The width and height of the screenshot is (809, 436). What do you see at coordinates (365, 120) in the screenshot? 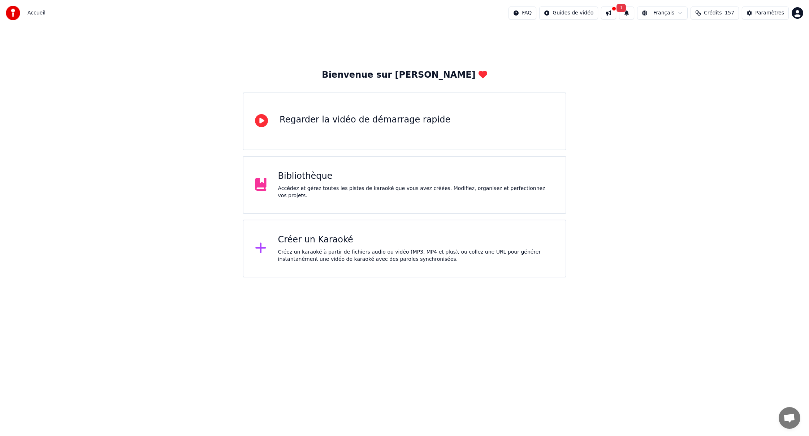
I see `div: Regarder la vidéo de démarrage rapide` at bounding box center [365, 120].